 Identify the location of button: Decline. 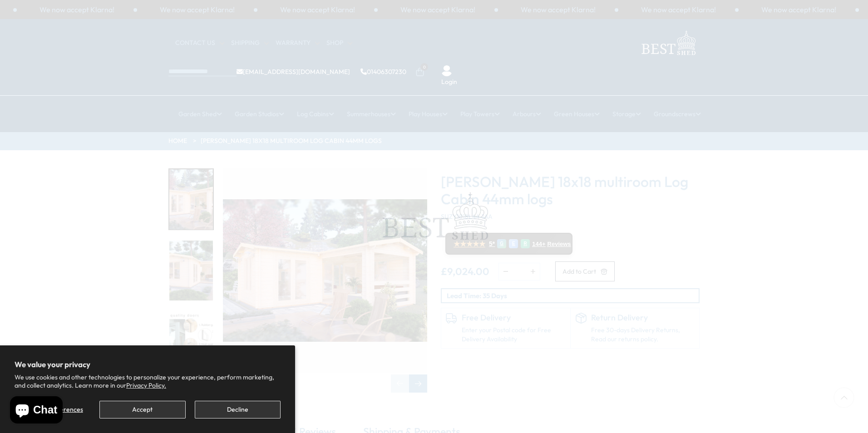
(237, 409).